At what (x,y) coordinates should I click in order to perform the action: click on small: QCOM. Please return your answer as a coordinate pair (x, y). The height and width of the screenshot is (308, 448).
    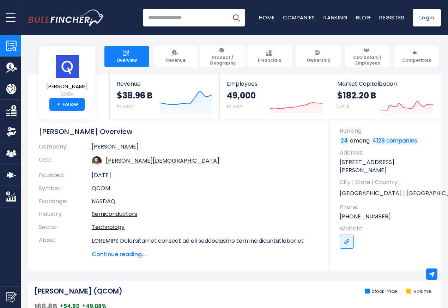
    Looking at the image, I should click on (67, 94).